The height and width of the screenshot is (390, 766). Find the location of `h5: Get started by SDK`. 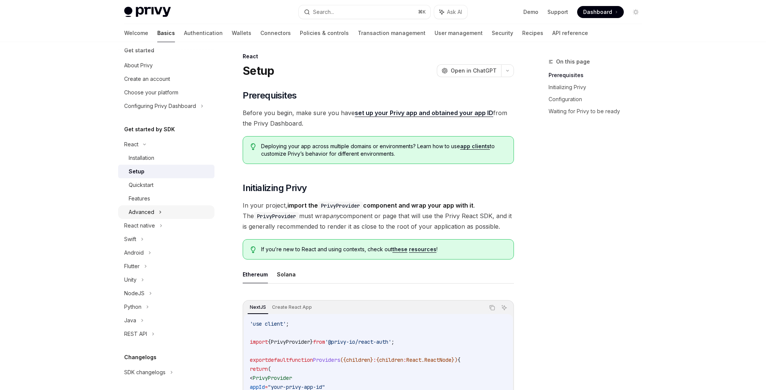

h5: Get started by SDK is located at coordinates (149, 129).